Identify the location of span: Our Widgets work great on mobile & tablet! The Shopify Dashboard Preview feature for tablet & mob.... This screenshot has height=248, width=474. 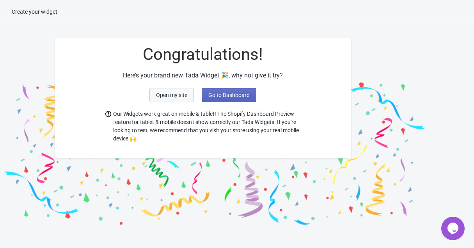
(207, 126).